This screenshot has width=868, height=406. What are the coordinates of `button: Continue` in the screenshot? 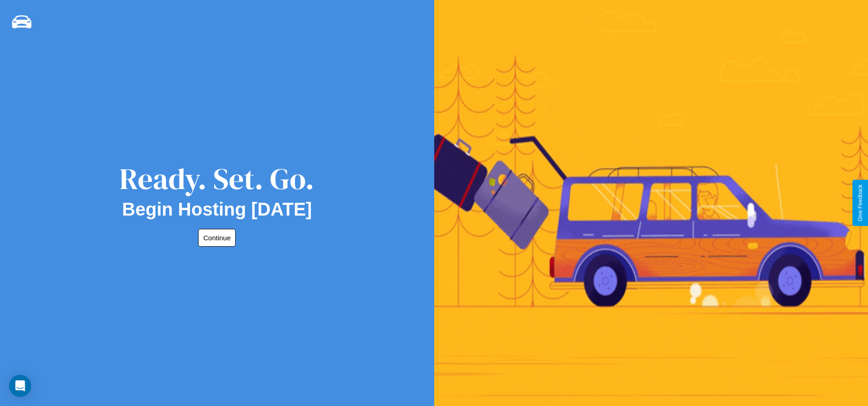 It's located at (217, 237).